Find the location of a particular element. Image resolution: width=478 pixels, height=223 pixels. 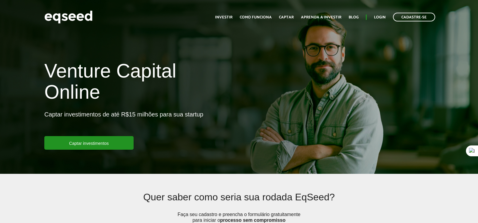

a: Login is located at coordinates (379, 17).